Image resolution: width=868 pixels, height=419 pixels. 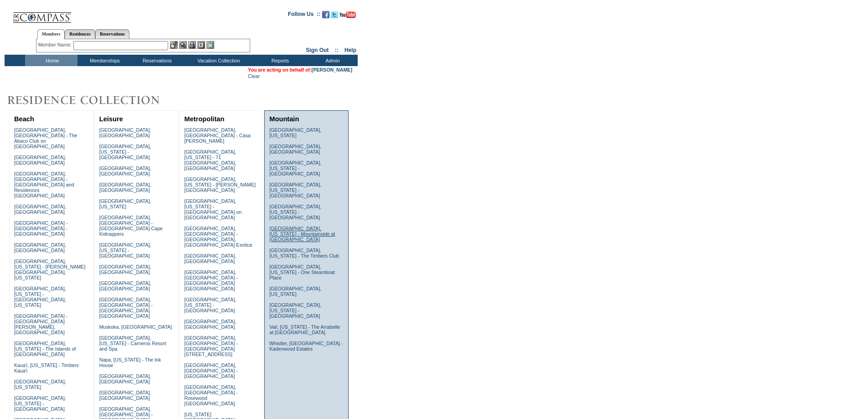 I want to click on a: Metropolitan, so click(x=204, y=119).